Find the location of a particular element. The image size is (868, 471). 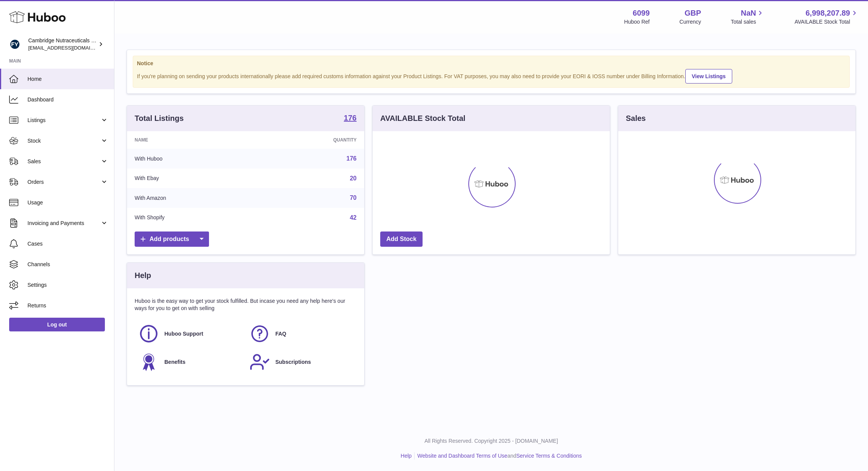

a: 70 is located at coordinates (353, 198).